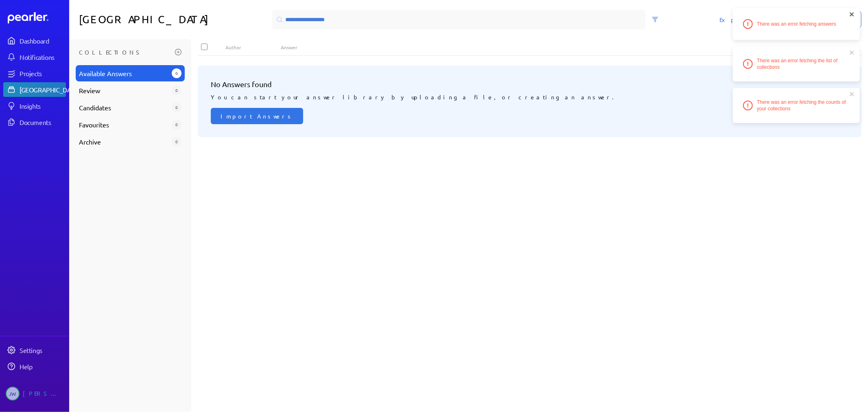 This screenshot has height=412, width=868. Describe the element at coordinates (34, 367) in the screenshot. I see `a: Help` at that location.